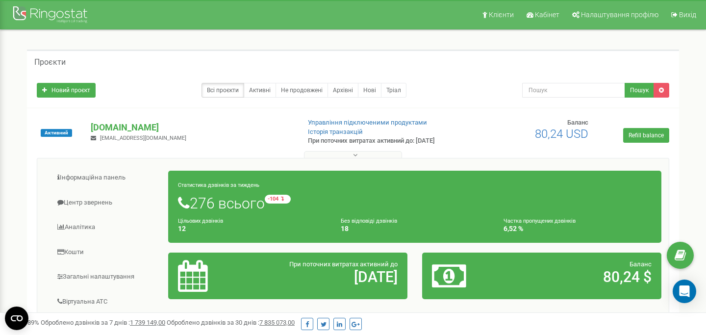 The width and height of the screenshot is (706, 335). Describe the element at coordinates (106, 252) in the screenshot. I see `a: Кошти` at that location.